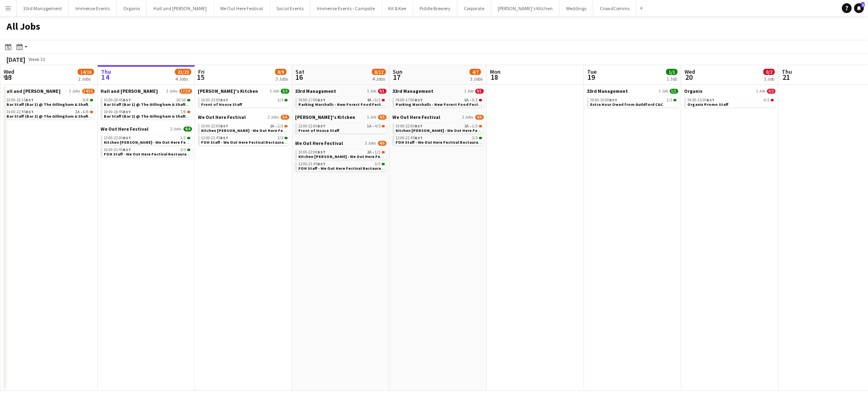 The image size is (868, 412). What do you see at coordinates (592, 72) in the screenshot?
I see `span: Tue` at bounding box center [592, 72].